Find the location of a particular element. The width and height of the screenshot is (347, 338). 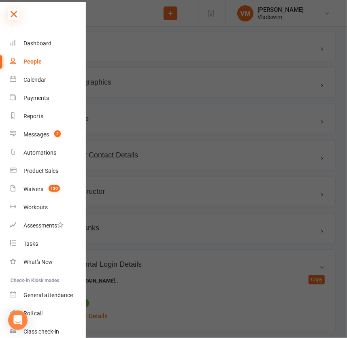

a: Calendar is located at coordinates (48, 80).